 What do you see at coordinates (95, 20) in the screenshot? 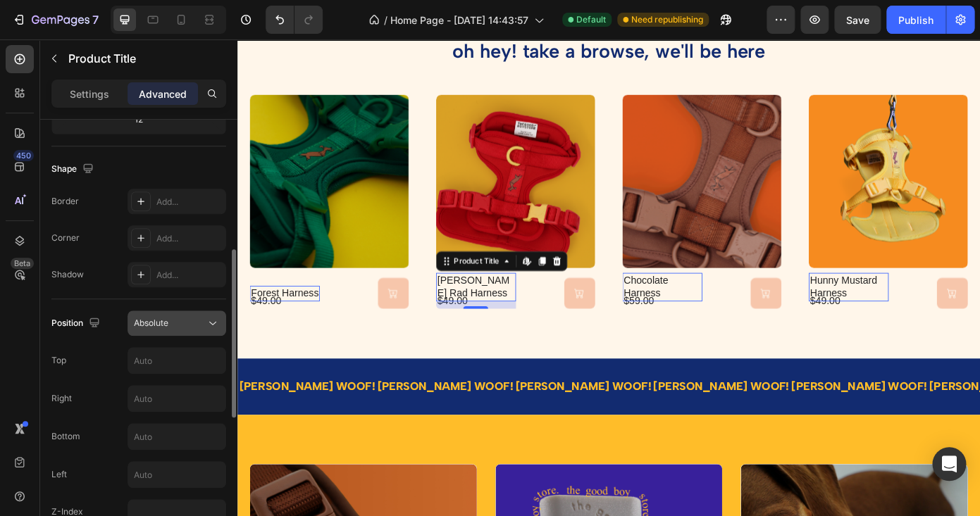
I see `p: 7` at bounding box center [95, 20].